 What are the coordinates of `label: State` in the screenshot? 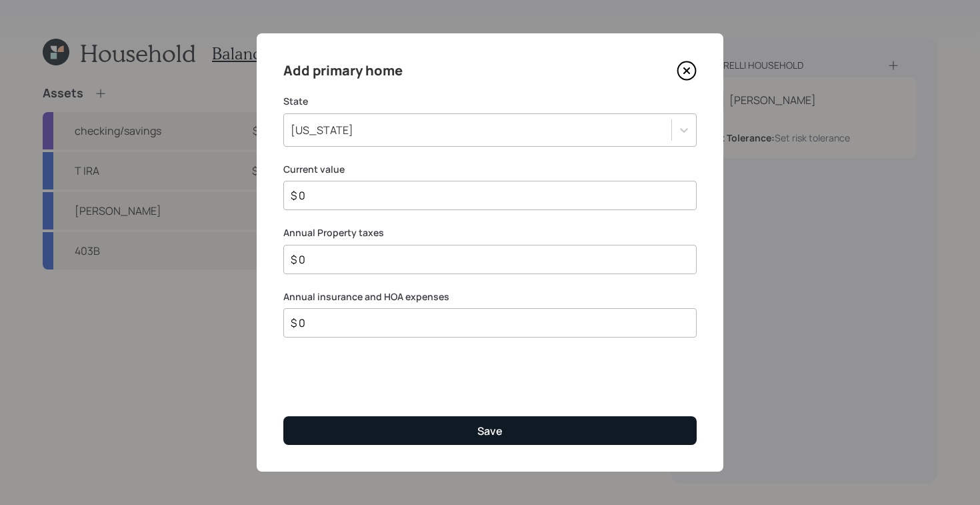 It's located at (490, 101).